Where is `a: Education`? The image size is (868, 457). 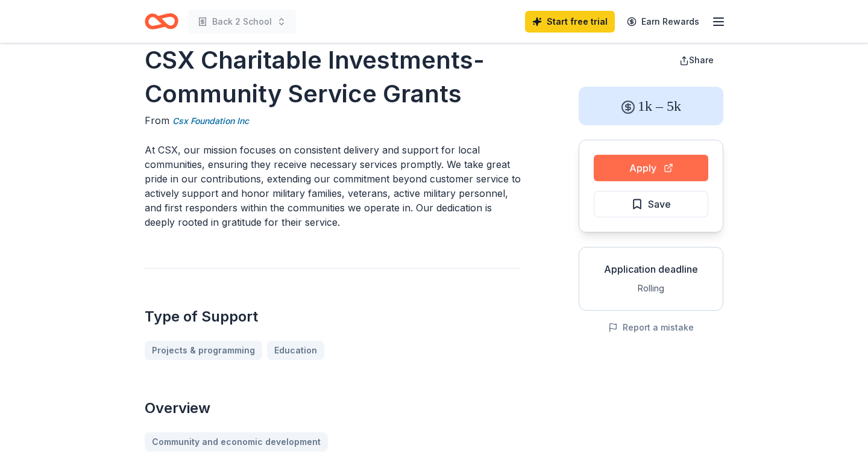
a: Education is located at coordinates (296, 351).